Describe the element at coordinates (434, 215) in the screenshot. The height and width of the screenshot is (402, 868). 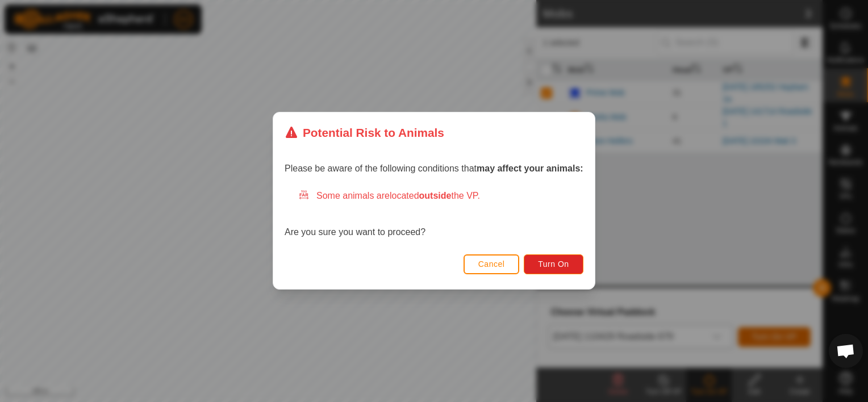
I see `div: Are you sure you want to proceed?` at that location.